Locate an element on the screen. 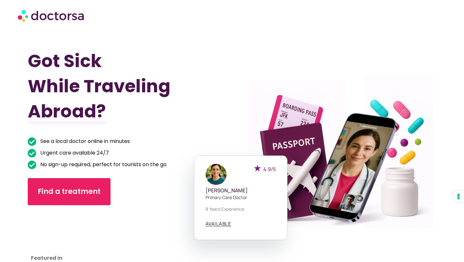 The width and height of the screenshot is (464, 262). p: Primary care doctor is located at coordinates (241, 197).